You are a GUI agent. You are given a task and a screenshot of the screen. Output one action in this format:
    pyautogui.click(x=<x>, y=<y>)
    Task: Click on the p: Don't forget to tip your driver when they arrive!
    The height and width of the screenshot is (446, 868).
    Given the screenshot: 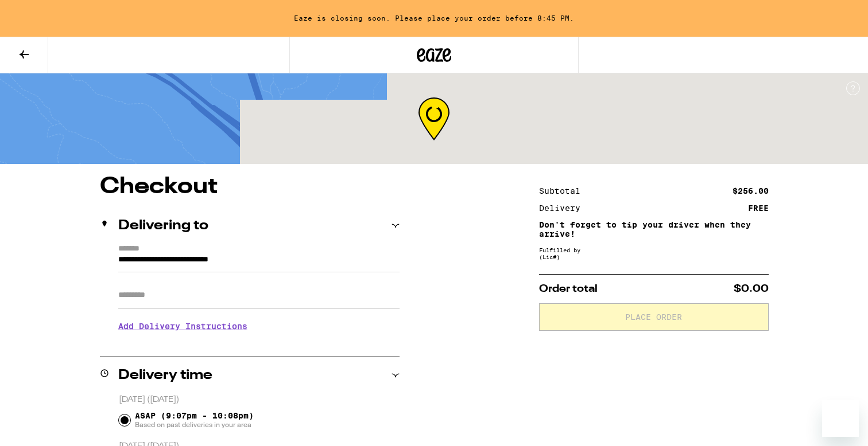 What is the action you would take?
    pyautogui.click(x=654, y=230)
    